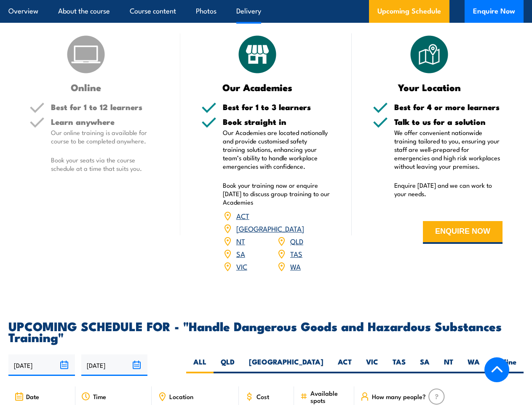 This screenshot has width=532, height=405. I want to click on h5: Talk to us for a solution, so click(448, 122).